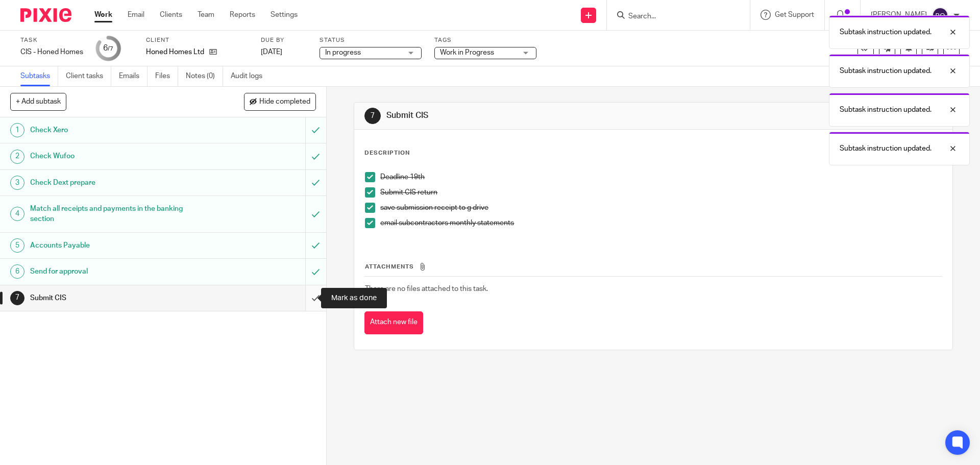  What do you see at coordinates (118, 130) in the screenshot?
I see `h1: Check Xero` at bounding box center [118, 130].